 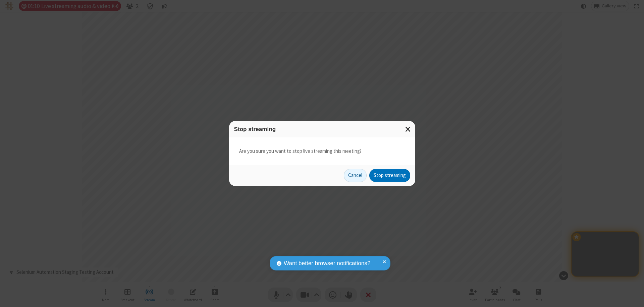 I want to click on button: Close modal, so click(x=408, y=129).